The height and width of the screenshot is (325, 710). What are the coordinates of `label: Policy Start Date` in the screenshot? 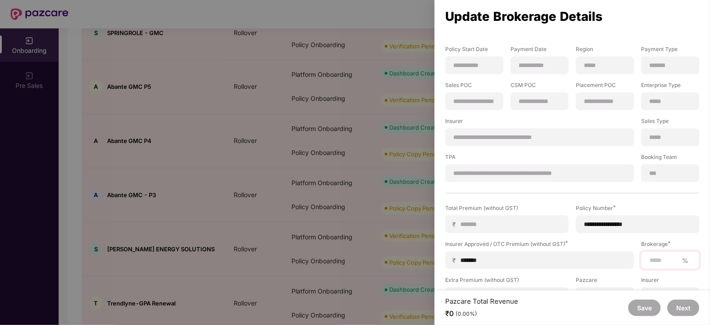 It's located at (474, 51).